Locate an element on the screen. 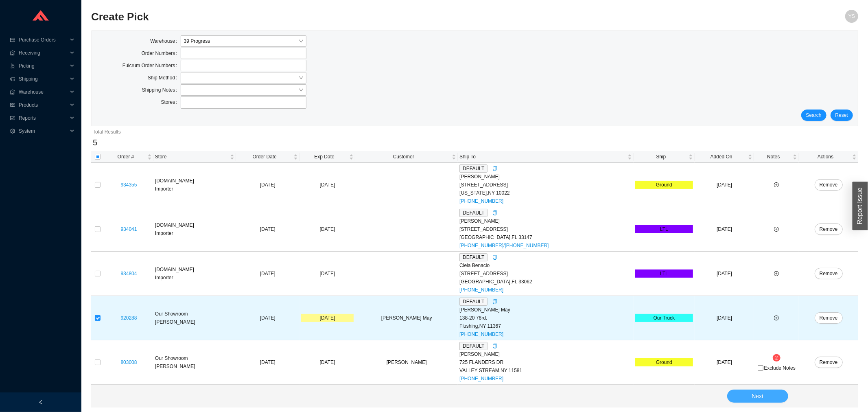 The image size is (868, 412). th: Notes sortable is located at coordinates (777, 157).